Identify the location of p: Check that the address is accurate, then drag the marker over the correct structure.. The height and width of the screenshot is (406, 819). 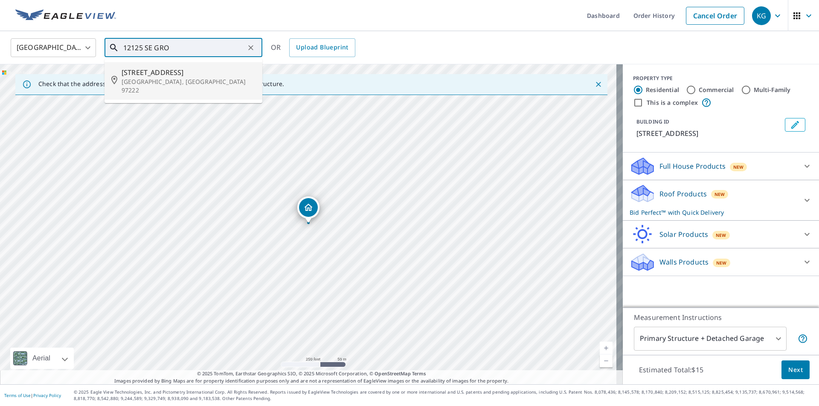
(161, 84).